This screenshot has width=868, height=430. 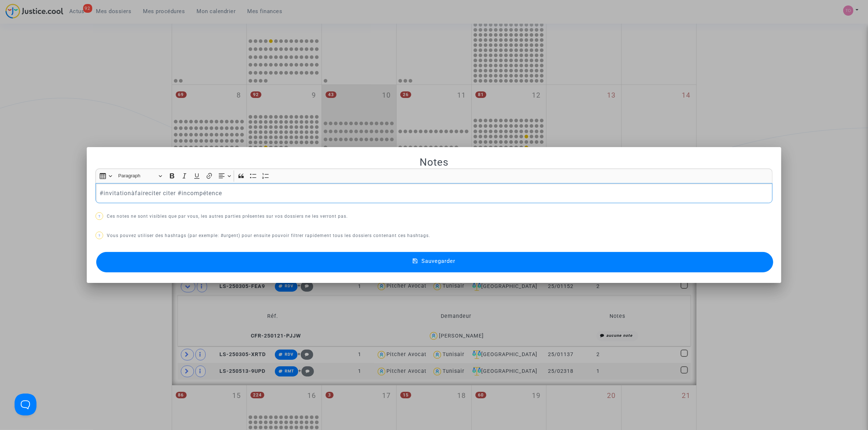 I want to click on p: Vous pouvez utiliser des hashtags (par exemple: #urgent) pour ensuite pouvoir filtrer rapidement ..., so click(x=434, y=236).